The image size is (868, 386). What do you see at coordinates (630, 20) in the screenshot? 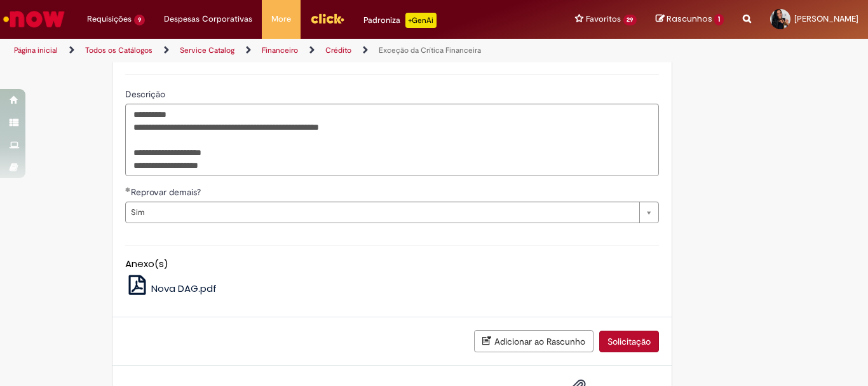
I see `span: 29` at bounding box center [630, 20].